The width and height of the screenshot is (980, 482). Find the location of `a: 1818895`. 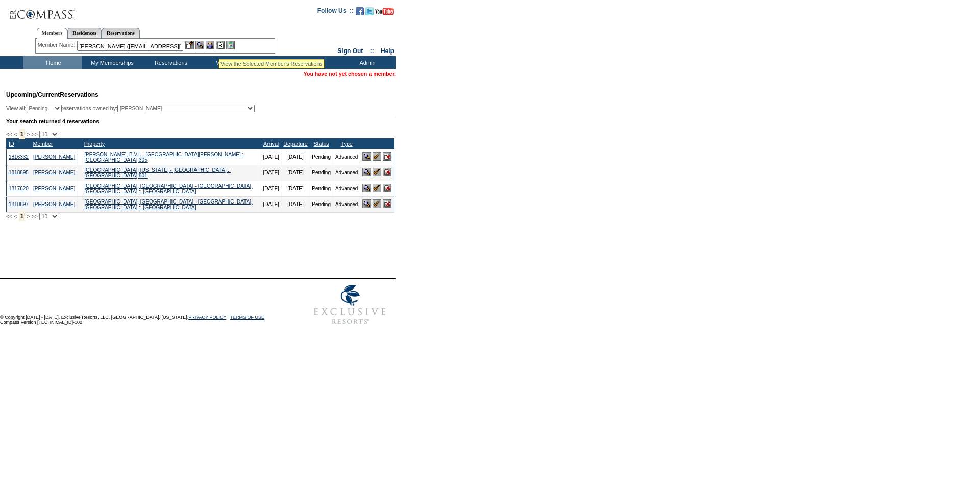

a: 1818895 is located at coordinates (18, 172).